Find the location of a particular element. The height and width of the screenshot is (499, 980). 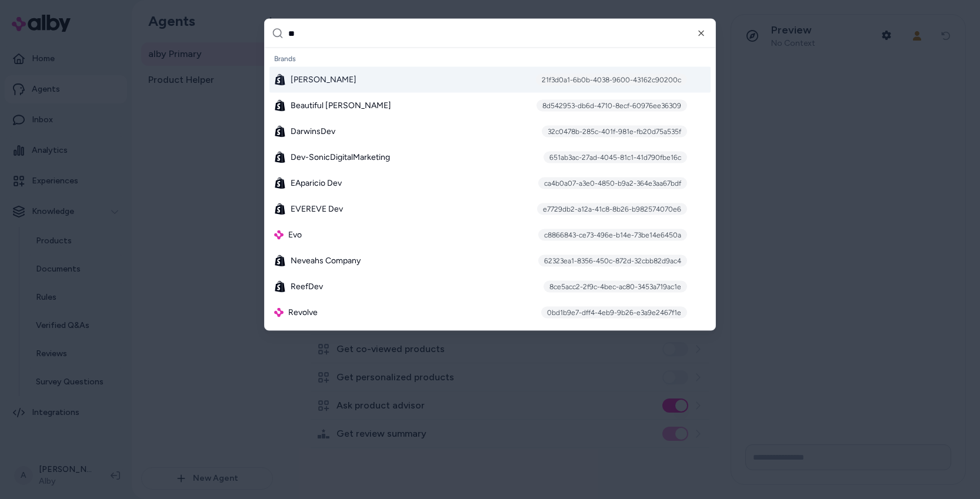

span: Evo is located at coordinates (294, 235).